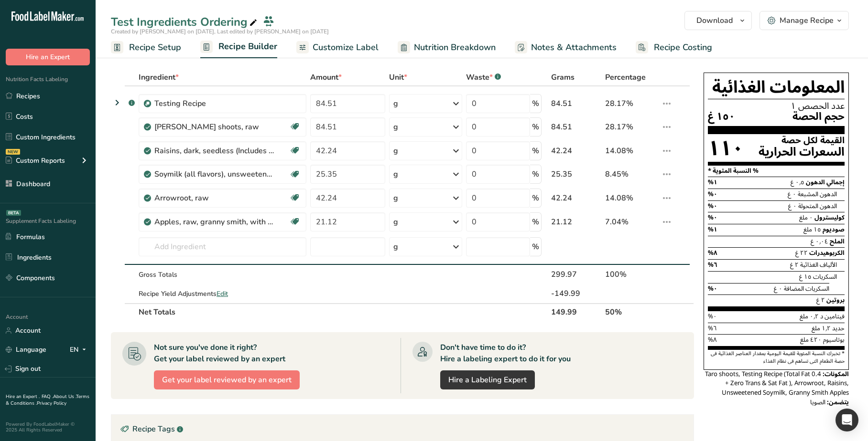  Describe the element at coordinates (326, 78) in the screenshot. I see `span: Amount` at that location.